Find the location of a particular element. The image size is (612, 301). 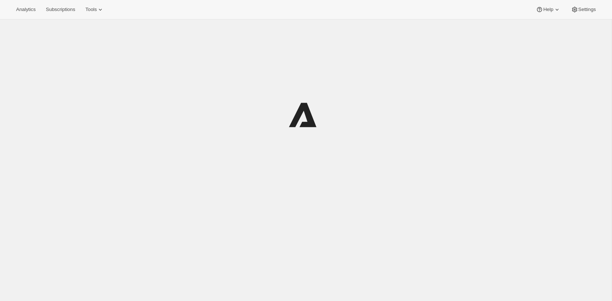

button: Subscriptions is located at coordinates (60, 10).